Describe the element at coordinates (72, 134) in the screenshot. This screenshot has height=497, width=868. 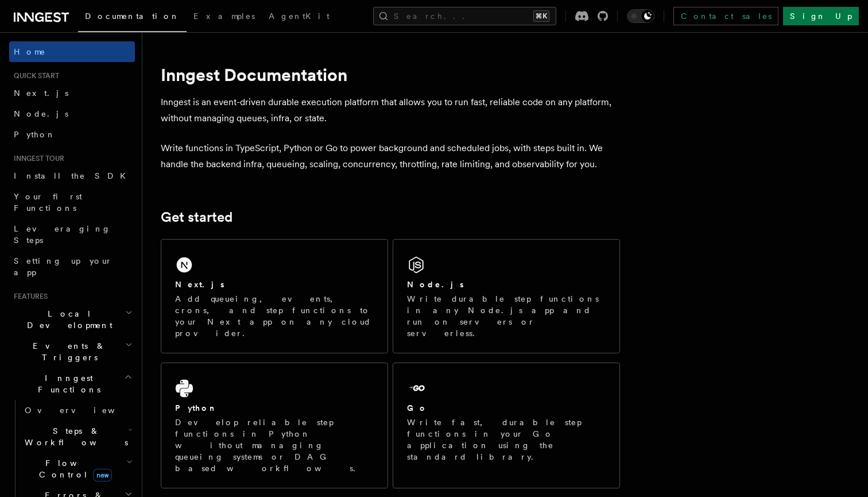
I see `a: Python` at that location.